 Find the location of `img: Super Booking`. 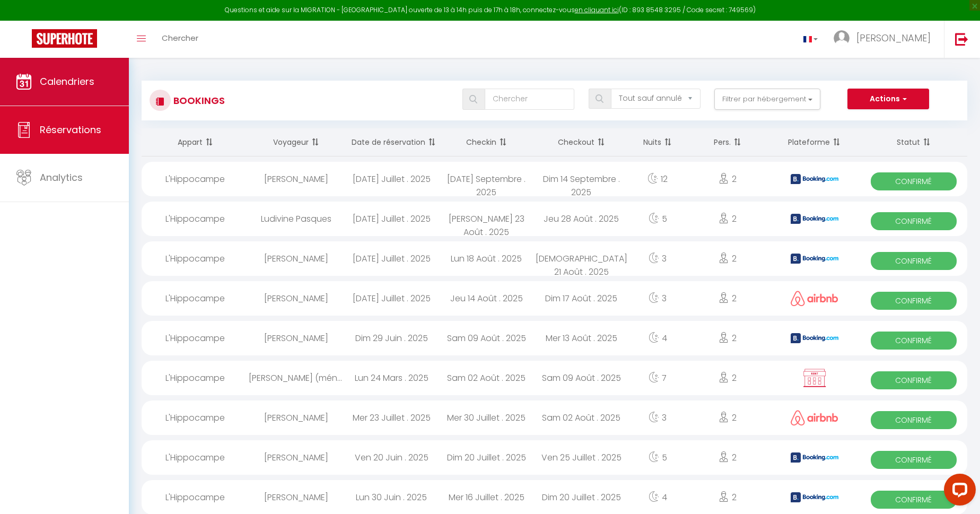

img: Super Booking is located at coordinates (64, 39).